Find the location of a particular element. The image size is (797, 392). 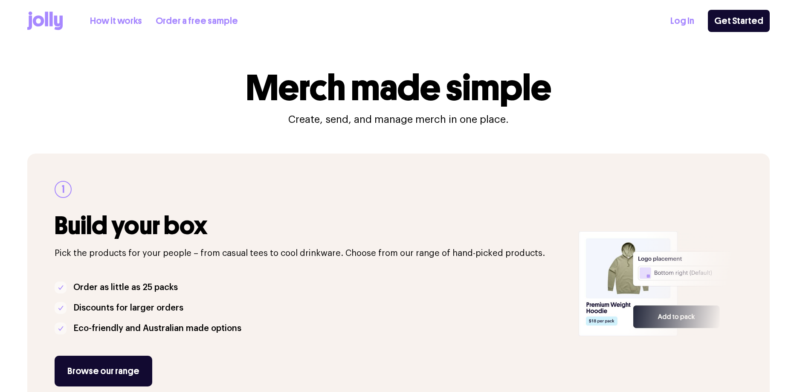

p: Order as little as 25 packs is located at coordinates (125, 287).